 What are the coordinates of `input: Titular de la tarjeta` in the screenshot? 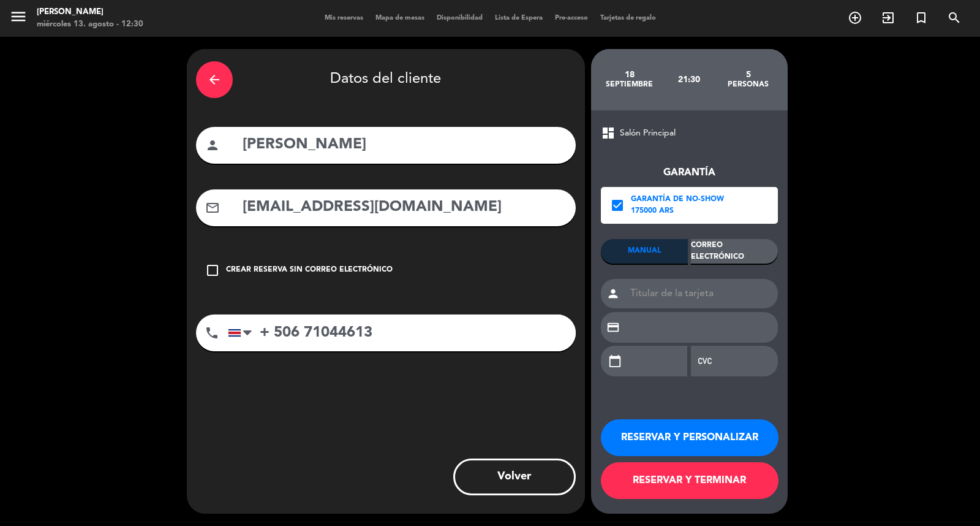 It's located at (702, 294).